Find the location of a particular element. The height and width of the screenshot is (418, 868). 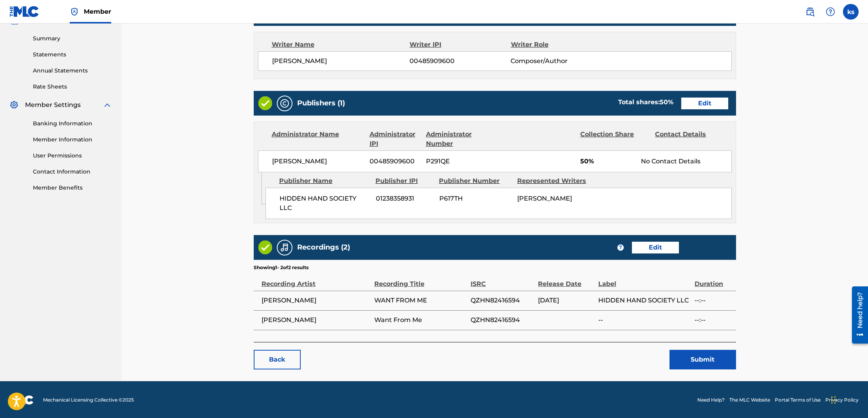

div: Drag is located at coordinates (833, 400).